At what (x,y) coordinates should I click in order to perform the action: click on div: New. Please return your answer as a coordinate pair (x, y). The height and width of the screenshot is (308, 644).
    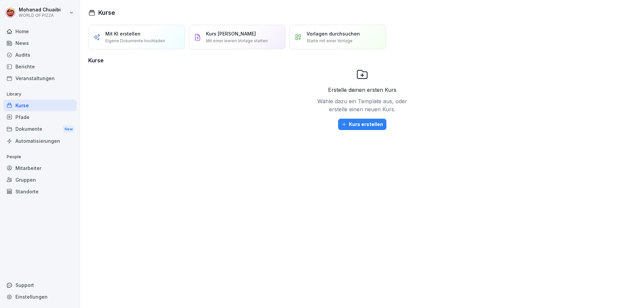
    Looking at the image, I should click on (69, 129).